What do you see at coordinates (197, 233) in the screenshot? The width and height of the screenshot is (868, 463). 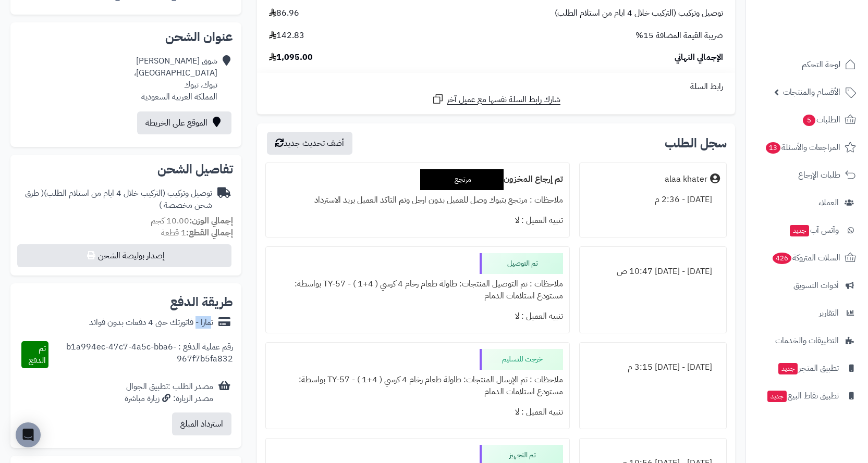 I see `small: 1 قطعة` at bounding box center [197, 233].